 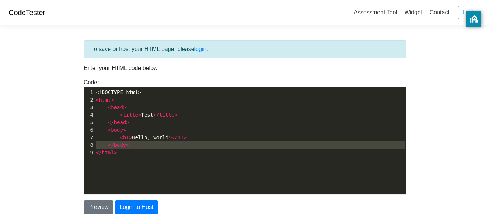 What do you see at coordinates (200, 49) in the screenshot?
I see `a: login` at bounding box center [200, 49].